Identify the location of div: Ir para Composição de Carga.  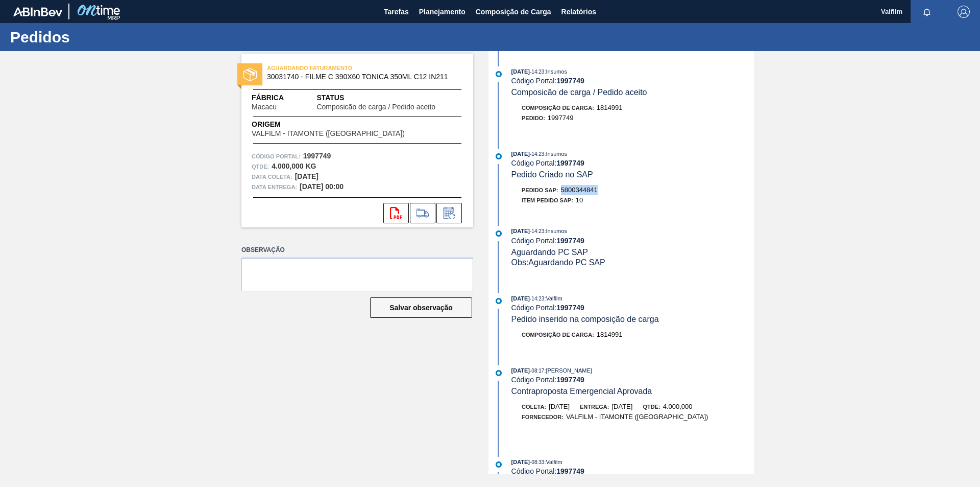
(423, 213).